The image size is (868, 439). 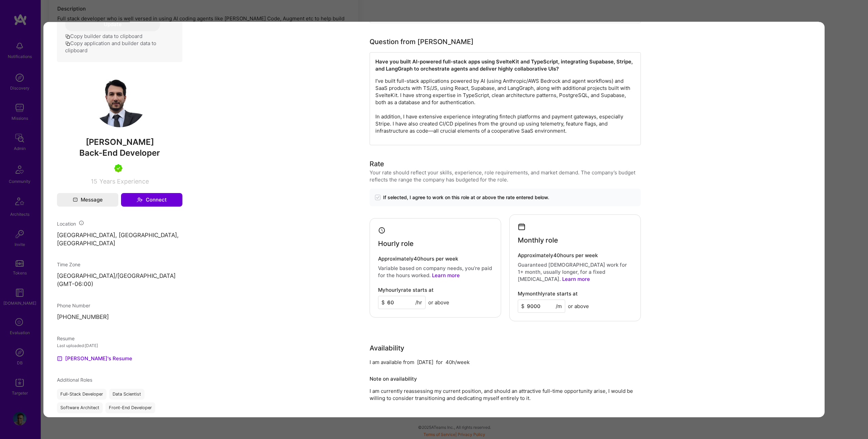 I want to click on img: User Avatar, so click(x=120, y=100).